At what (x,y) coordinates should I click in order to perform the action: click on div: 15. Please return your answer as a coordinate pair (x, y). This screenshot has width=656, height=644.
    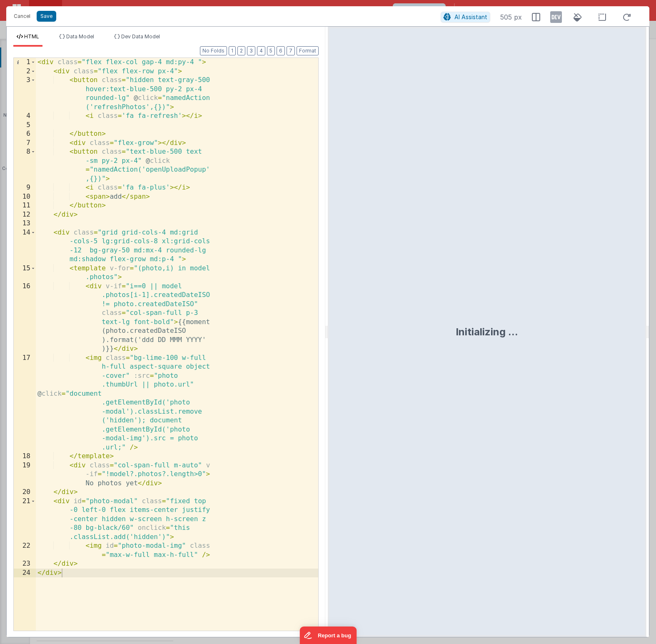
    Looking at the image, I should click on (25, 273).